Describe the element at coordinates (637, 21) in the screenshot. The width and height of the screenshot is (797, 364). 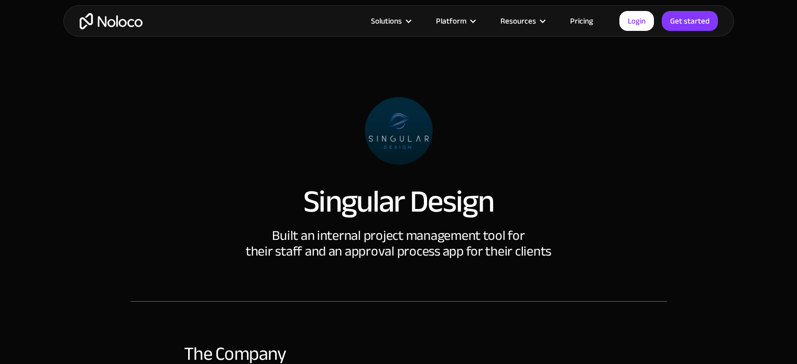
I see `a: Login` at that location.